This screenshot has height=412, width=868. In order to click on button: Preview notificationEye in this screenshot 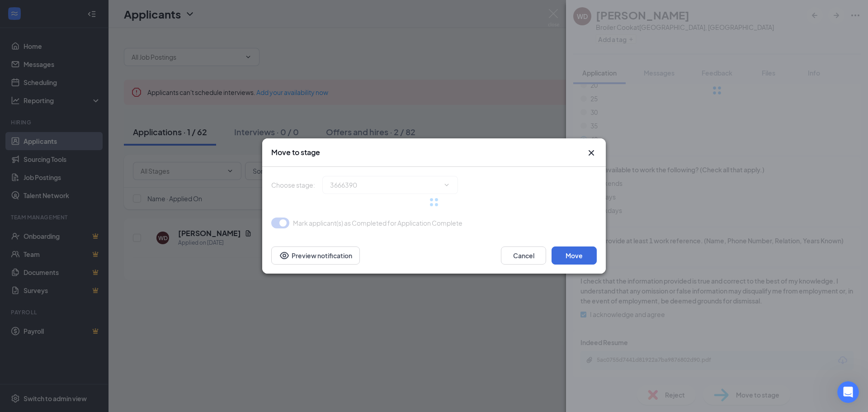, I will do `click(316, 256)`.